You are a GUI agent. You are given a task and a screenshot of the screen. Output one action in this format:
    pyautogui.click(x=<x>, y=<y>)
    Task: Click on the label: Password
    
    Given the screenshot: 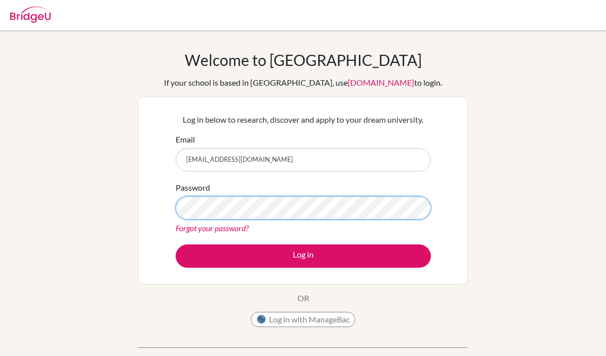 What is the action you would take?
    pyautogui.click(x=193, y=188)
    